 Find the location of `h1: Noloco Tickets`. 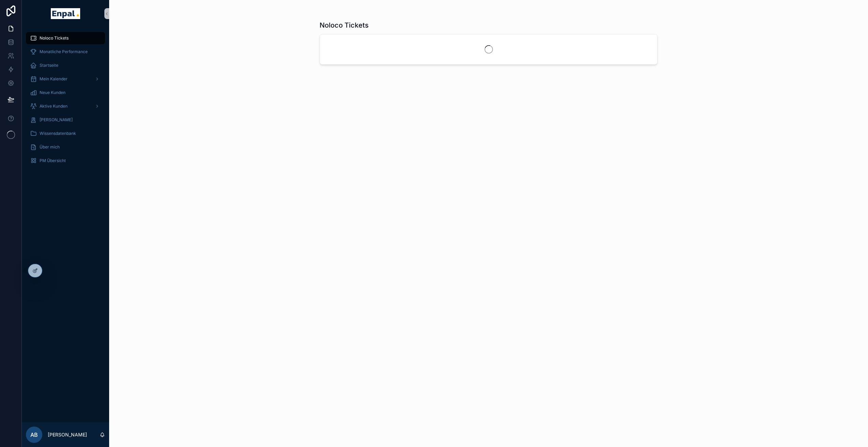

h1: Noloco Tickets is located at coordinates (344, 25).